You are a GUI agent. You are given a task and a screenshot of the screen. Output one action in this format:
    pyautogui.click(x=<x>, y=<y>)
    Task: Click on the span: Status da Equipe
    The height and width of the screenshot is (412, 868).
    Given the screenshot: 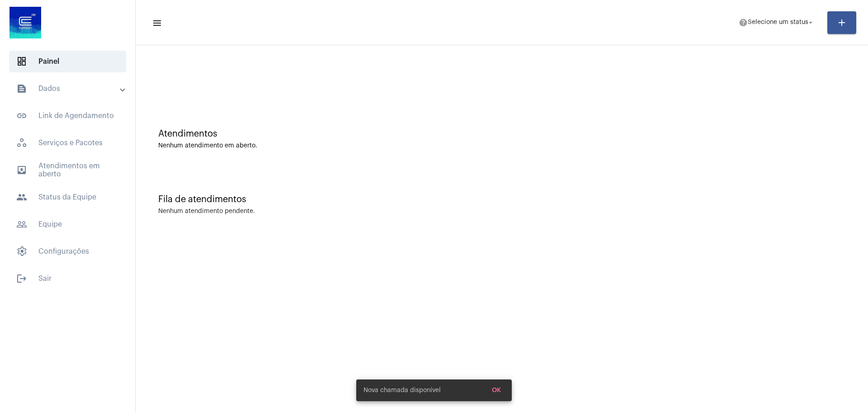 What is the action you would take?
    pyautogui.click(x=67, y=197)
    